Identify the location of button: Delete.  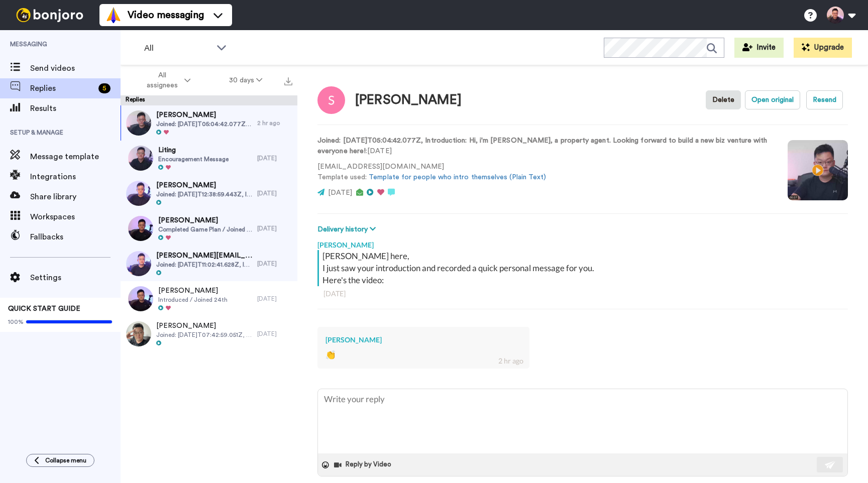
(723, 100).